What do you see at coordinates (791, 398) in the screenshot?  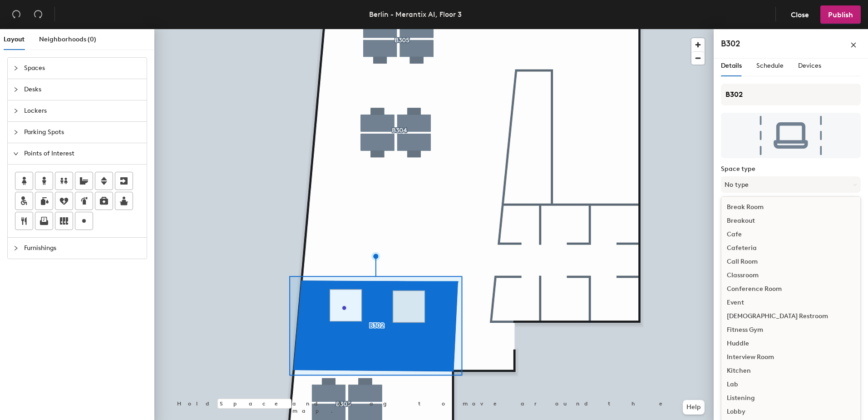 I see `div: Listening` at bounding box center [791, 398].